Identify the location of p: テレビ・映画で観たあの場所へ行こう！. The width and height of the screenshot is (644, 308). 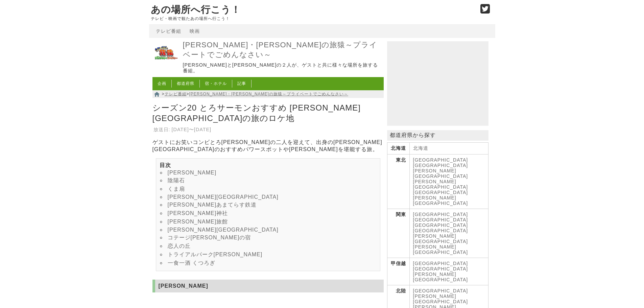
(312, 19).